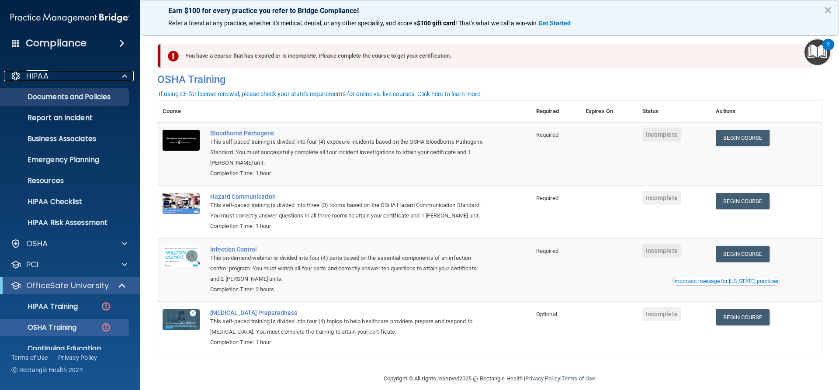 The width and height of the screenshot is (839, 390). What do you see at coordinates (173, 56) in the screenshot?
I see `img: exclamation-circle-solid-danger.72ef9ffc.png` at bounding box center [173, 56].